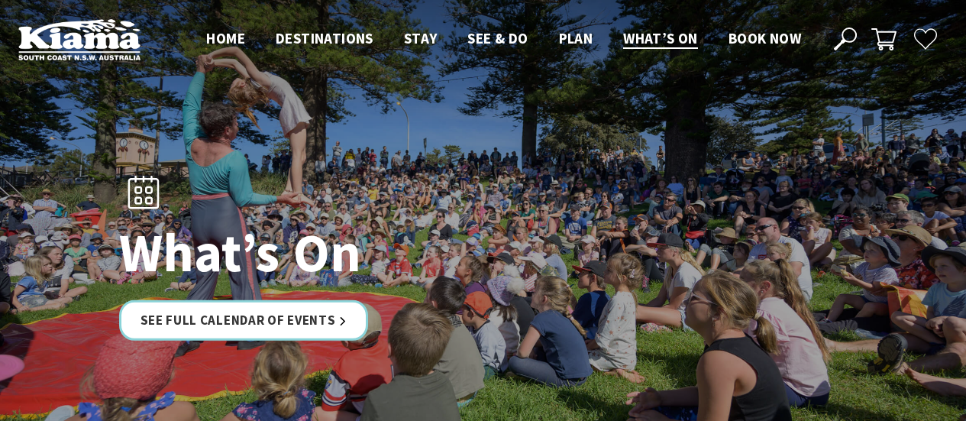  Describe the element at coordinates (497, 38) in the screenshot. I see `span: See & Do` at that location.